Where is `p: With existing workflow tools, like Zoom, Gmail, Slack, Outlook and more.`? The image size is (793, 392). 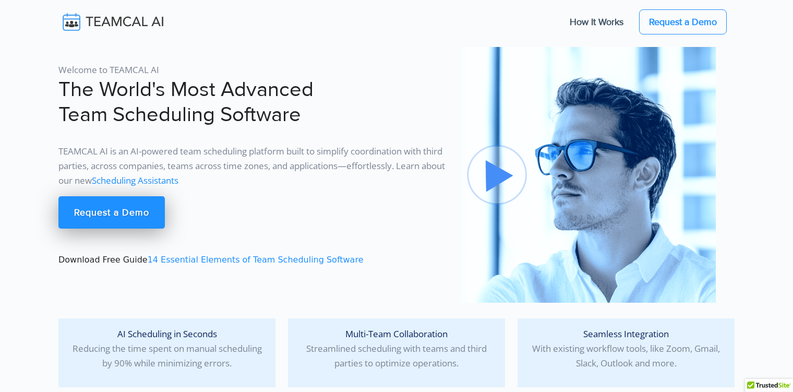 p: With existing workflow tools, like Zoom, Gmail, Slack, Outlook and more. is located at coordinates (626, 348).